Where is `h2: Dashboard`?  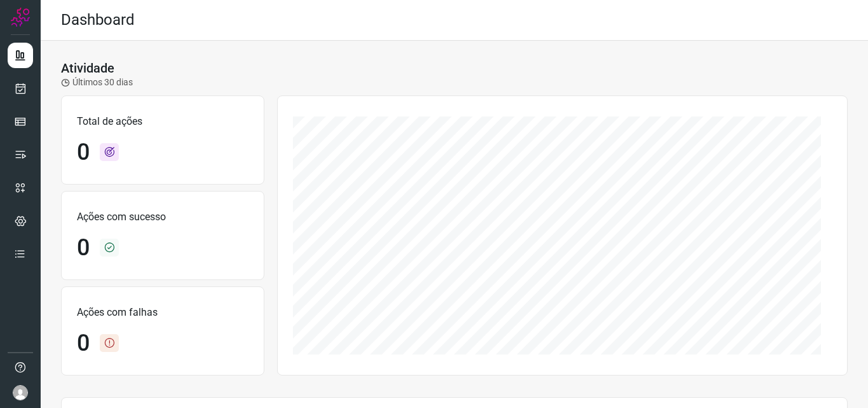 h2: Dashboard is located at coordinates (98, 19).